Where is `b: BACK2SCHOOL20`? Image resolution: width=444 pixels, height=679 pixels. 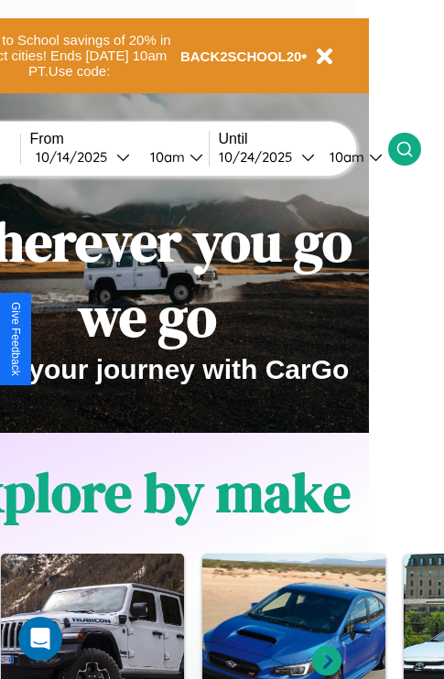
b: BACK2SCHOOL20 is located at coordinates (241, 56).